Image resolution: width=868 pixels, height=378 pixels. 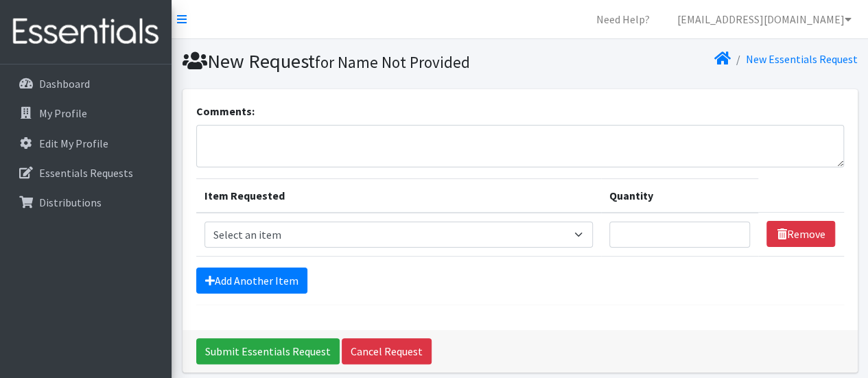 I want to click on small: for Name Not Provided, so click(x=392, y=62).